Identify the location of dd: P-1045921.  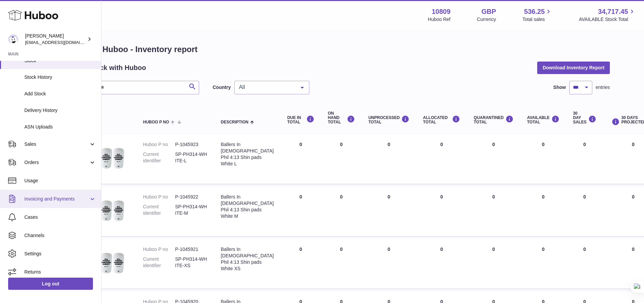
(191, 249).